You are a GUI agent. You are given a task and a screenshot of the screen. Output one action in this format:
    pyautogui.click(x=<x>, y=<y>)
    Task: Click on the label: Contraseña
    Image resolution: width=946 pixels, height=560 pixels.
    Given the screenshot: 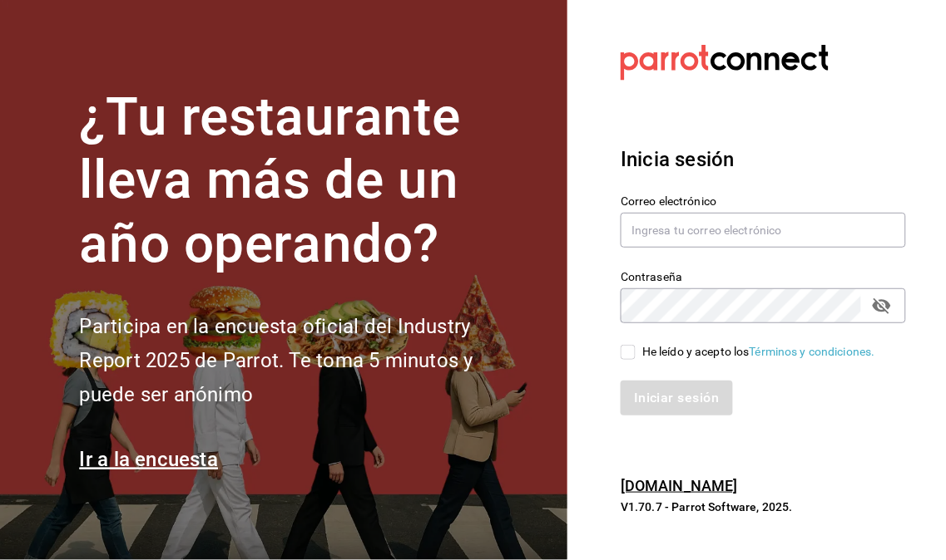 What is the action you would take?
    pyautogui.click(x=763, y=277)
    